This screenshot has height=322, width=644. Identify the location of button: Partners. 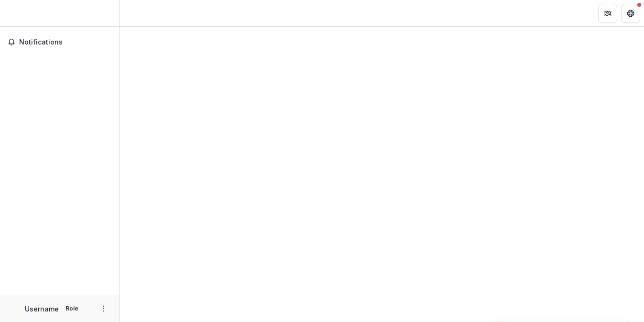
(608, 13).